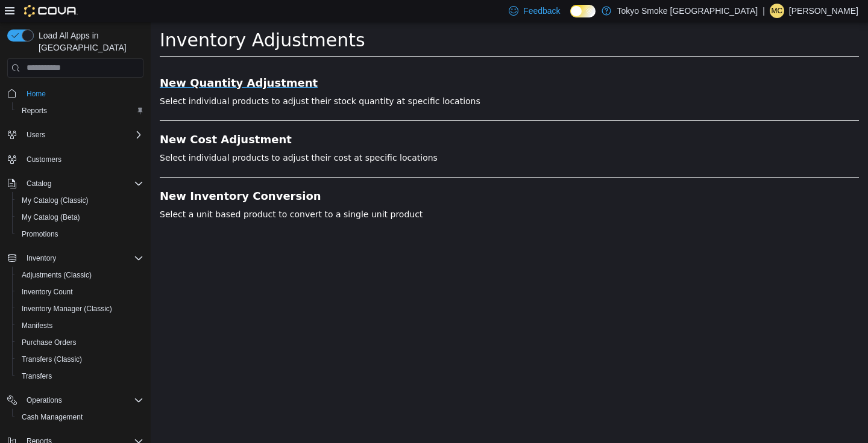  I want to click on h3: New Inventory Conversion, so click(359, 174).